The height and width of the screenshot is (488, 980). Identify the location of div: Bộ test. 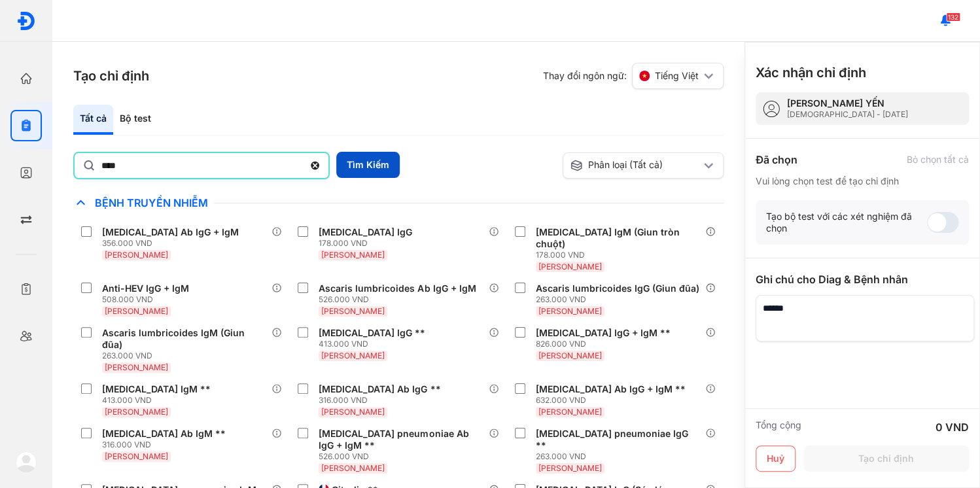
(135, 120).